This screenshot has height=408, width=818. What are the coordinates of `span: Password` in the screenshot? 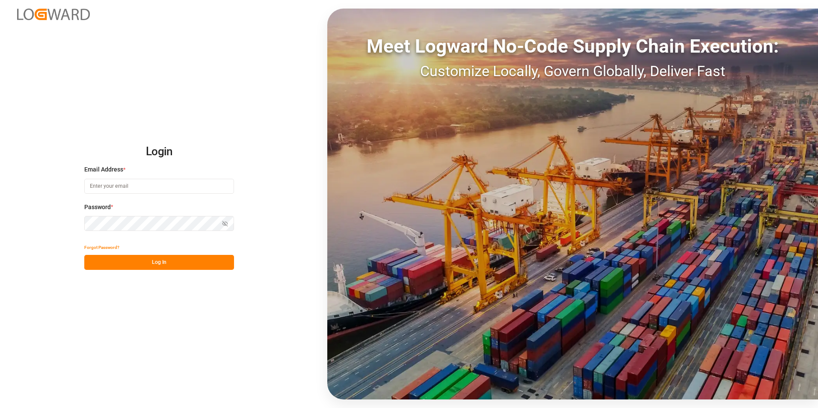 It's located at (97, 207).